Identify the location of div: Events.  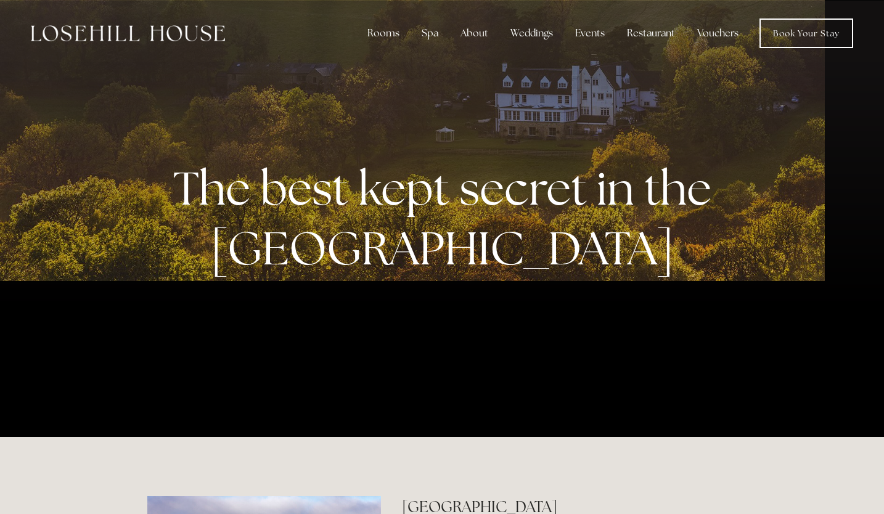
(590, 33).